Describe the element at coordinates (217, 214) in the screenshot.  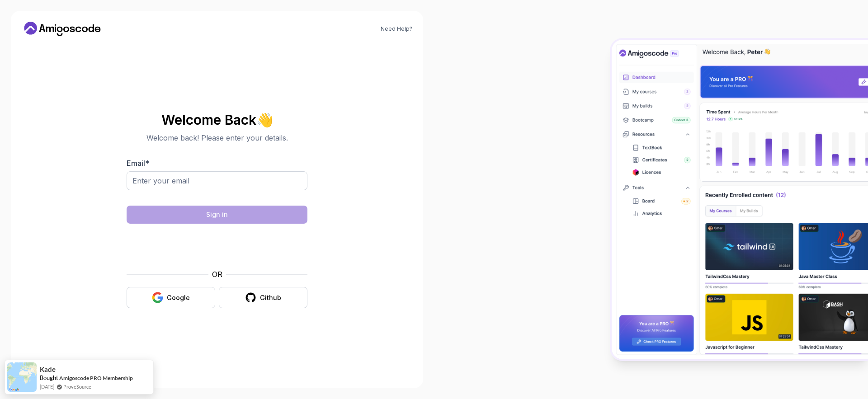
I see `button: Sign in` at that location.